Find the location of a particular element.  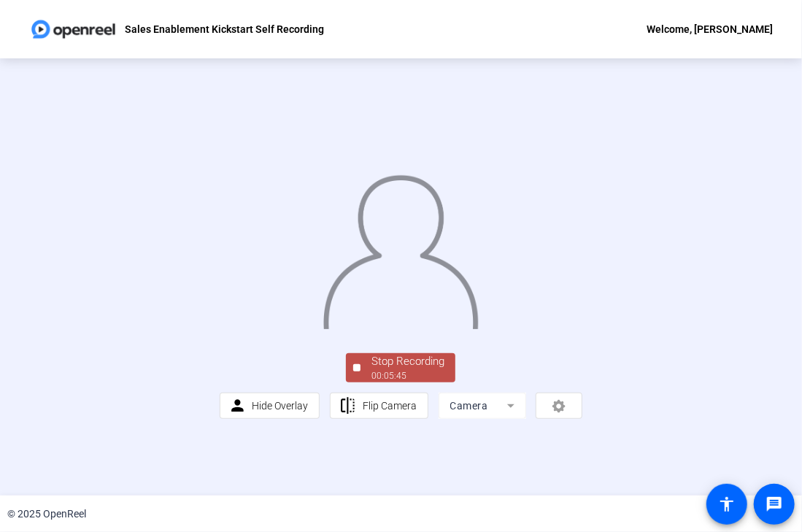

p: Sales Enablement Kickstart Self Recording is located at coordinates (224, 29).